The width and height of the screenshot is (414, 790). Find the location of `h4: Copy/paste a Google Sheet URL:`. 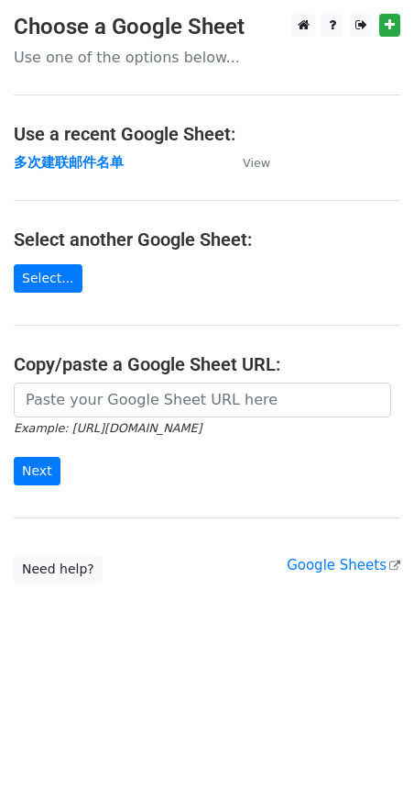

h4: Copy/paste a Google Sheet URL: is located at coordinates (207, 364).